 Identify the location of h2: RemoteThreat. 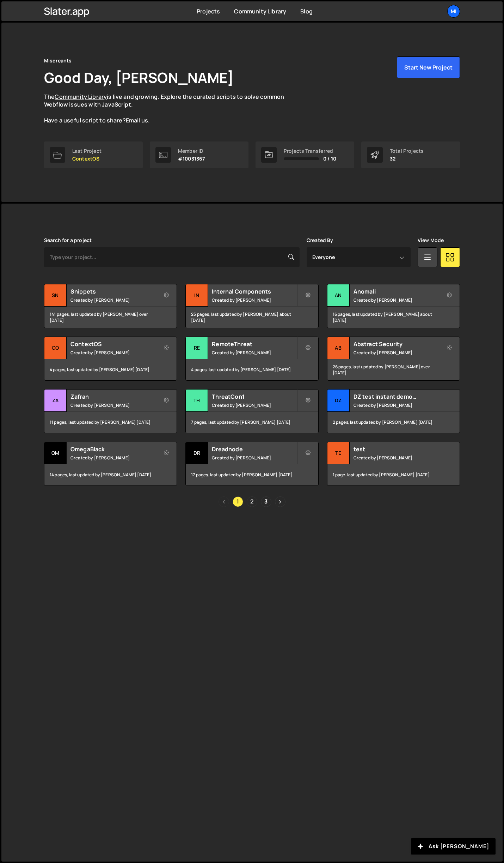
(254, 344).